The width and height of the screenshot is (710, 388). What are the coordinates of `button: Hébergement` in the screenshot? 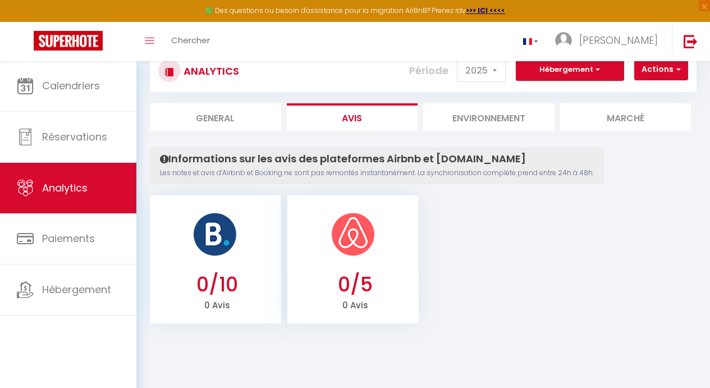 It's located at (570, 70).